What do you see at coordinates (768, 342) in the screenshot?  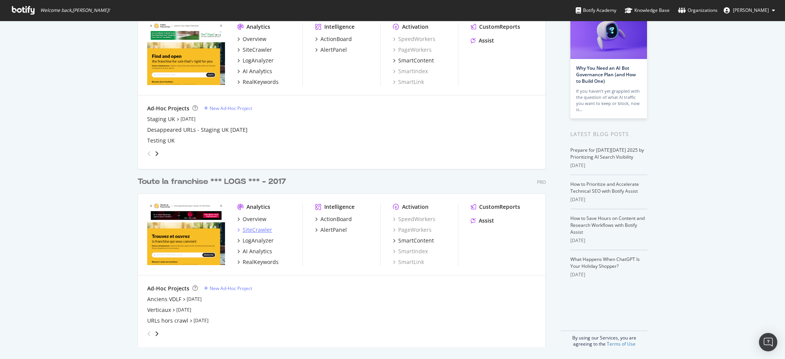 I see `div: Open Intercom Messenger` at bounding box center [768, 342].